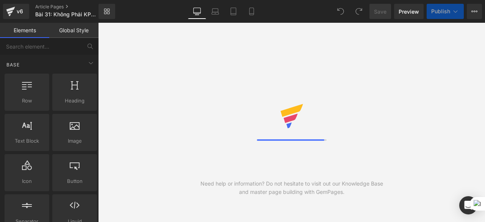 The image size is (485, 222). Describe the element at coordinates (107, 11) in the screenshot. I see `a: New Library` at that location.